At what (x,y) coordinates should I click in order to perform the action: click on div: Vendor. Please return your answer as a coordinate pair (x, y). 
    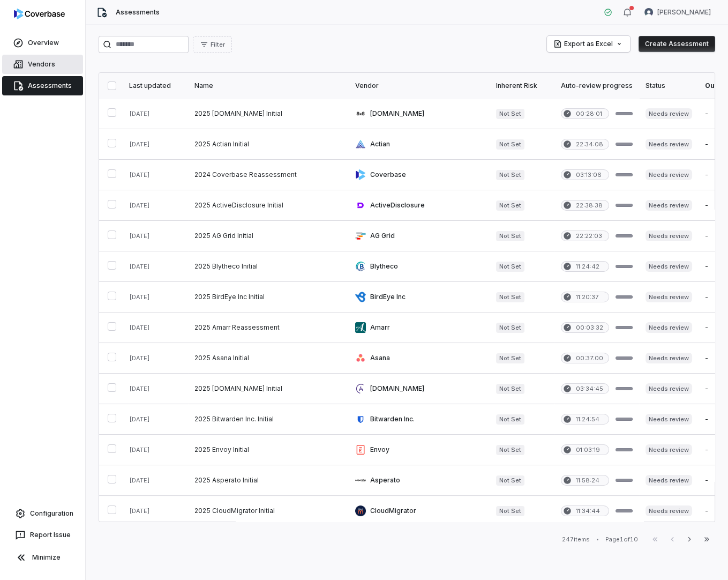
    Looking at the image, I should click on (419, 86).